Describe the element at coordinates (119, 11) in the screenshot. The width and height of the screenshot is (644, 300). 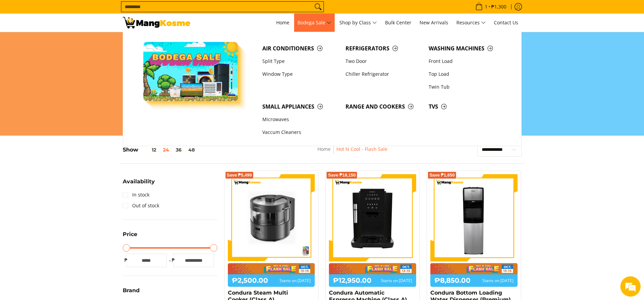
I see `div: Minimize live chat window` at that location.